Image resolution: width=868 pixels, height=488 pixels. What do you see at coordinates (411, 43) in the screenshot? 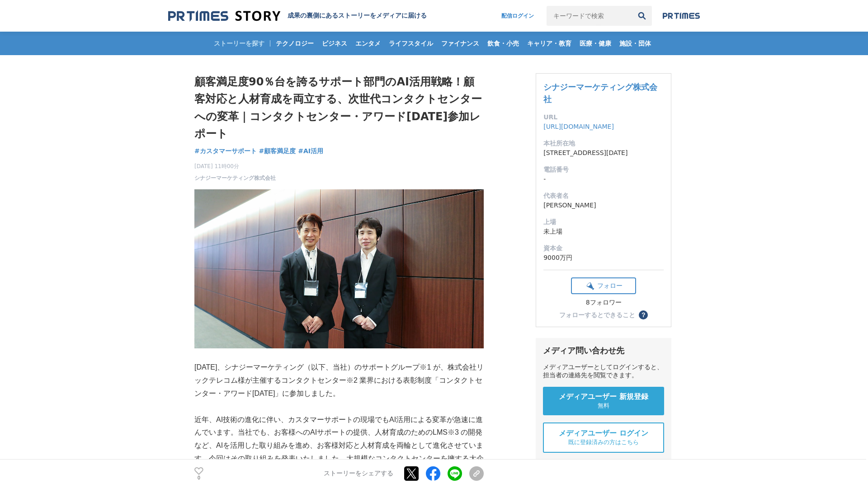
I see `a: ライフスタイル` at bounding box center [411, 43].